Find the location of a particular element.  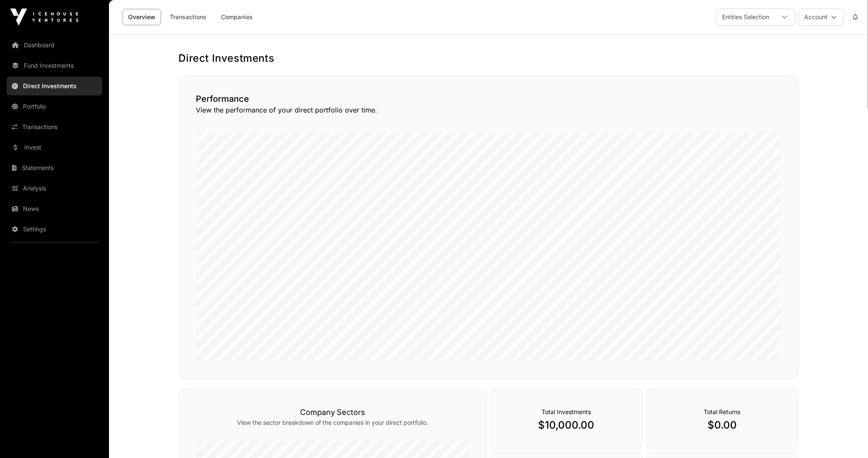

div: Chat Widget is located at coordinates (847, 437).